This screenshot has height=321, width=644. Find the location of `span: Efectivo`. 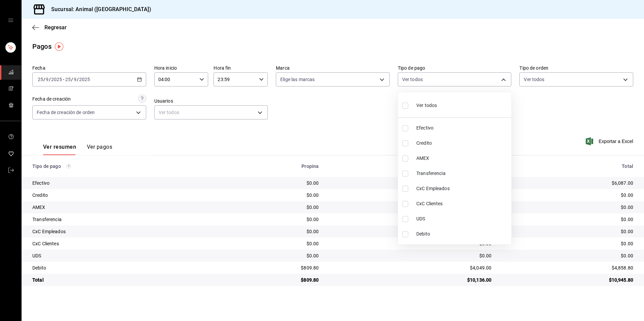

span: Efectivo is located at coordinates (462, 128).